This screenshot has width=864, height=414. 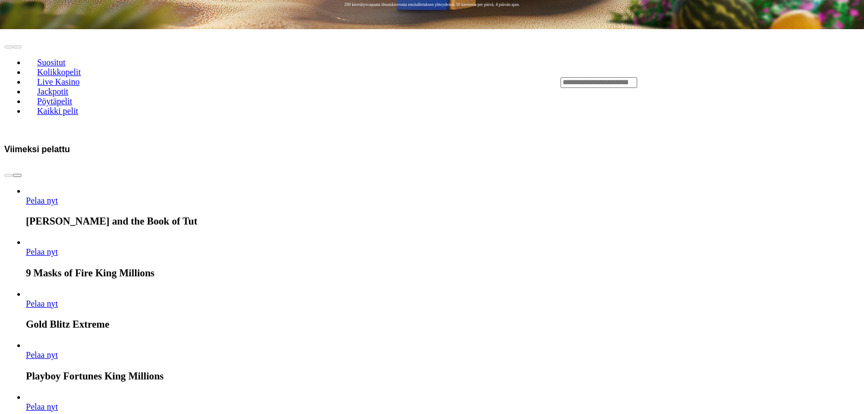 What do you see at coordinates (58, 111) in the screenshot?
I see `a: Kaikki pelit` at bounding box center [58, 111].